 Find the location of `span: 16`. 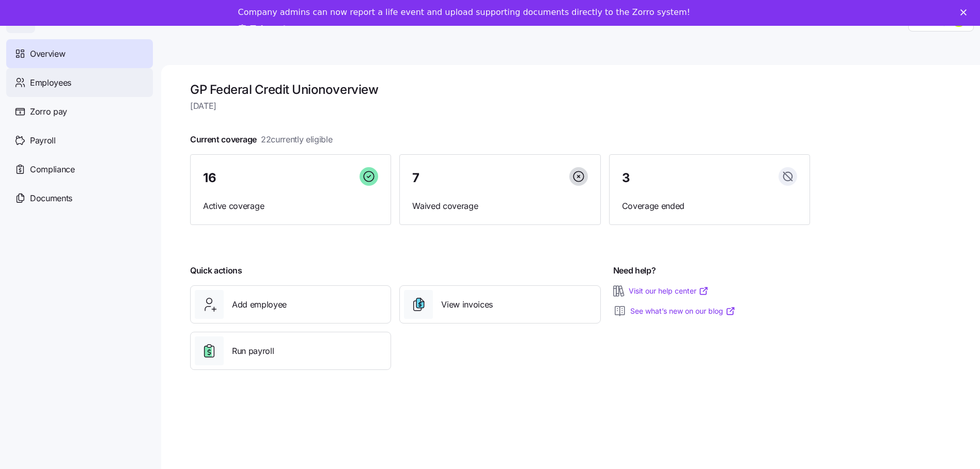

span: 16 is located at coordinates (209, 178).